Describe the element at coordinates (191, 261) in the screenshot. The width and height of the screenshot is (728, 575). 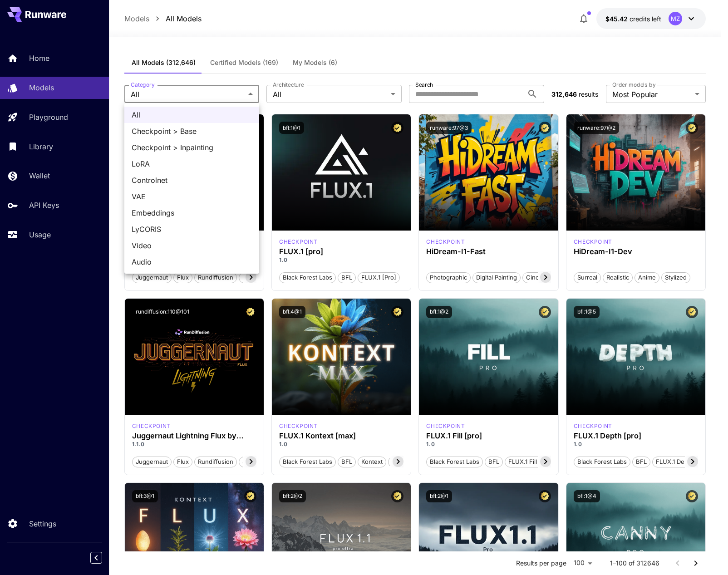
I see `span: Audio` at that location.